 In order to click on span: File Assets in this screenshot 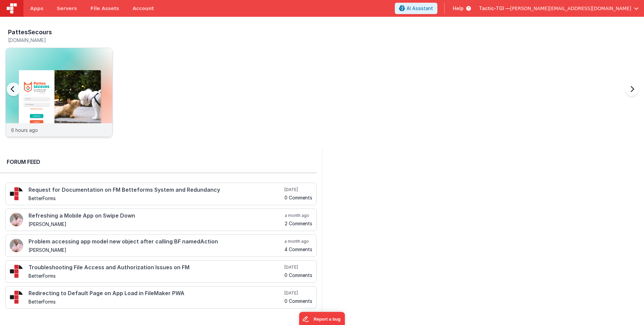, I will do `click(105, 8)`.